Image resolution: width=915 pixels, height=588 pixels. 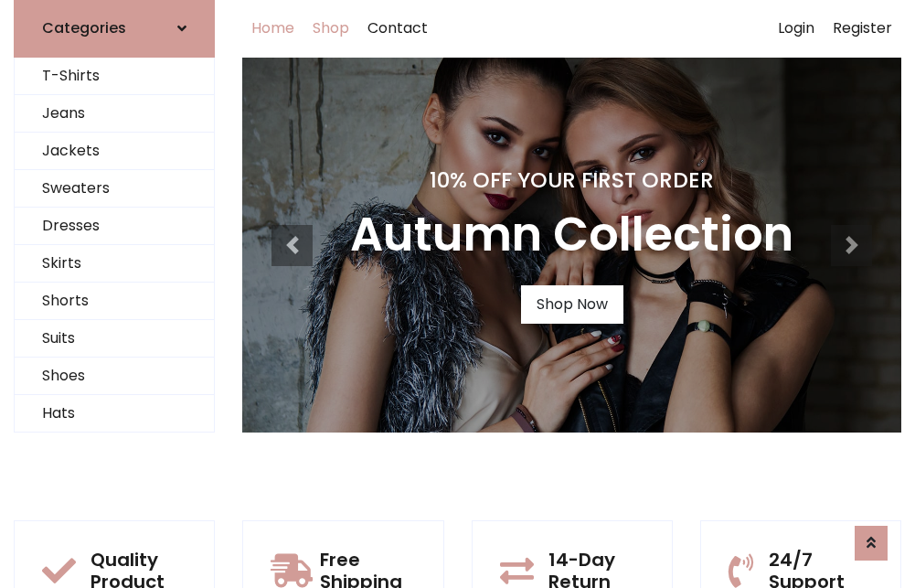 I want to click on h6: Categories, so click(x=84, y=28).